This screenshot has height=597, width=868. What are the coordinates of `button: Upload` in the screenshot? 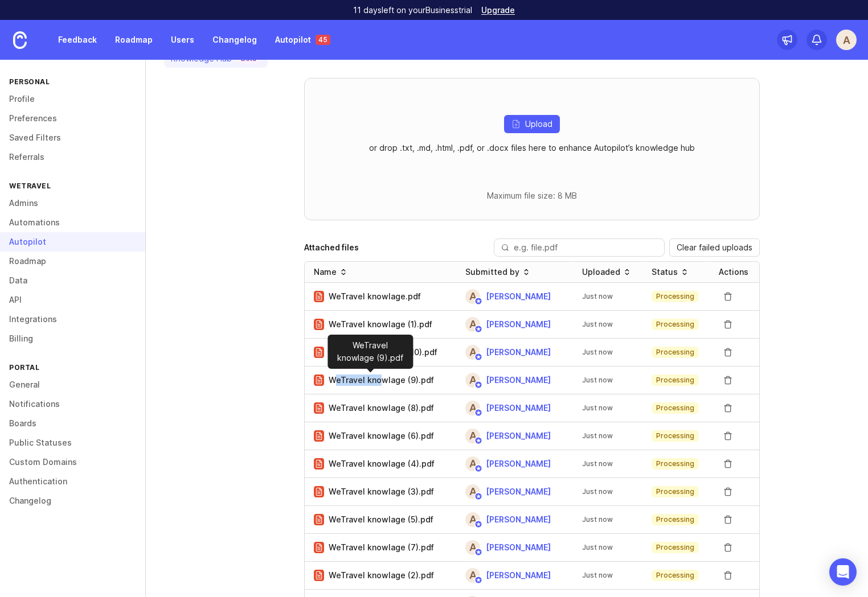 It's located at (532, 124).